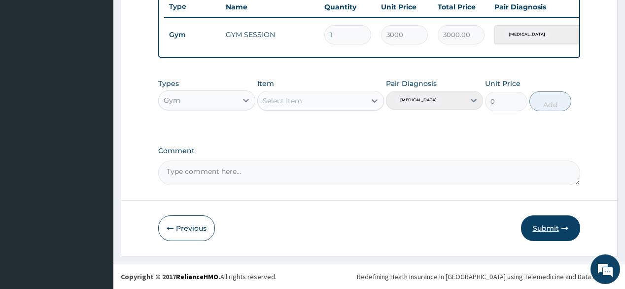  What do you see at coordinates (171, 276) in the screenshot?
I see `strong: Copyright © 2017 .` at bounding box center [171, 276].